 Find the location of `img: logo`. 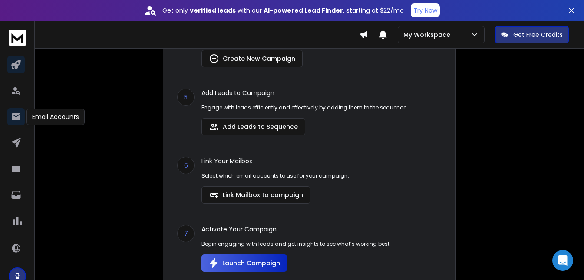

img: logo is located at coordinates (17, 37).